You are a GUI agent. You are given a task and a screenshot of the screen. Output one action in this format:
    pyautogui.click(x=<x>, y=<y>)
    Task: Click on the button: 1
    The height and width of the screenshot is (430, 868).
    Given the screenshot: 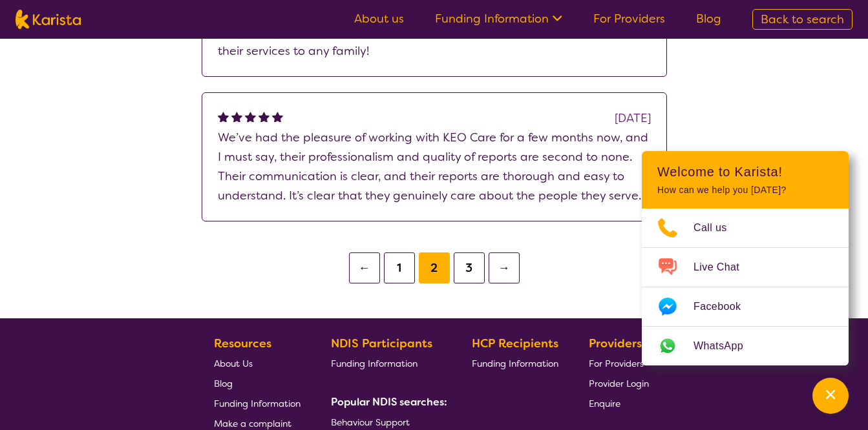 What is the action you would take?
    pyautogui.click(x=399, y=268)
    